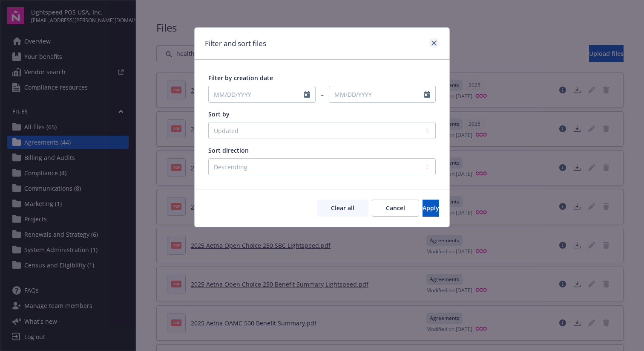  Describe the element at coordinates (395, 208) in the screenshot. I see `button: Cancel` at that location.